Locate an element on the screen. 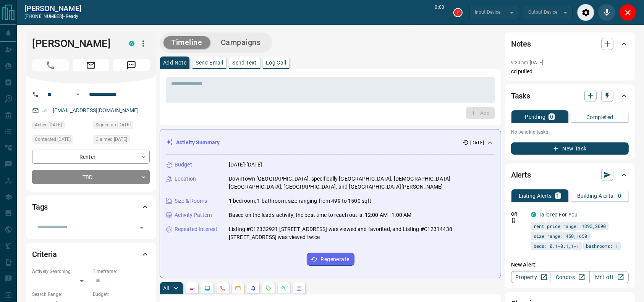 This screenshot has width=644, height=302. p: Off is located at coordinates (519, 214).